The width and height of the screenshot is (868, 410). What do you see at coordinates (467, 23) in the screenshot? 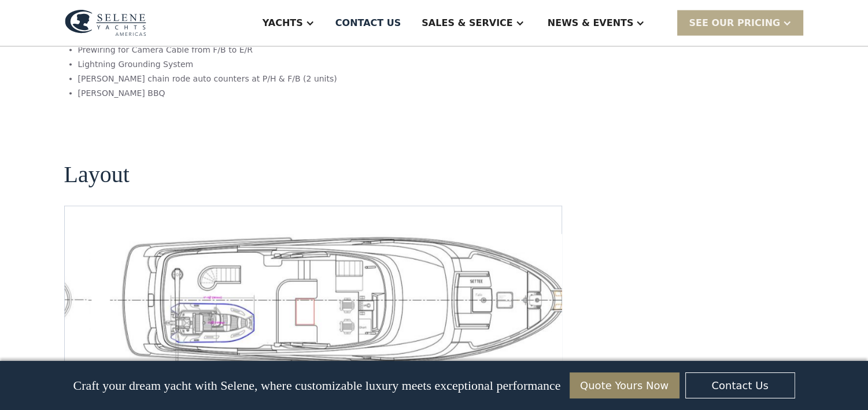
I see `div: Sales & Service` at bounding box center [467, 23].